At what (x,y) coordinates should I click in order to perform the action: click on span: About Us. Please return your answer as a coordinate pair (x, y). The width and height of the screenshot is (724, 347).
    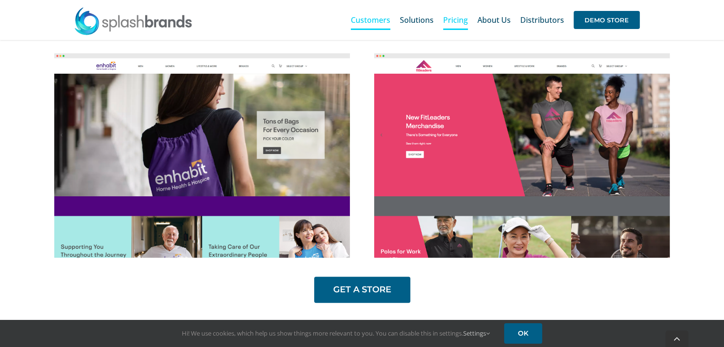
    Looking at the image, I should click on (494, 20).